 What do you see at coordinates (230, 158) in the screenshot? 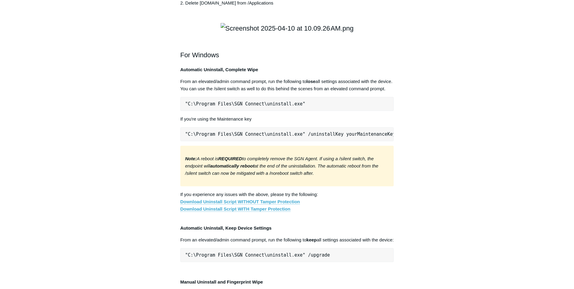
I see `strong: REQUIRED` at bounding box center [230, 158].